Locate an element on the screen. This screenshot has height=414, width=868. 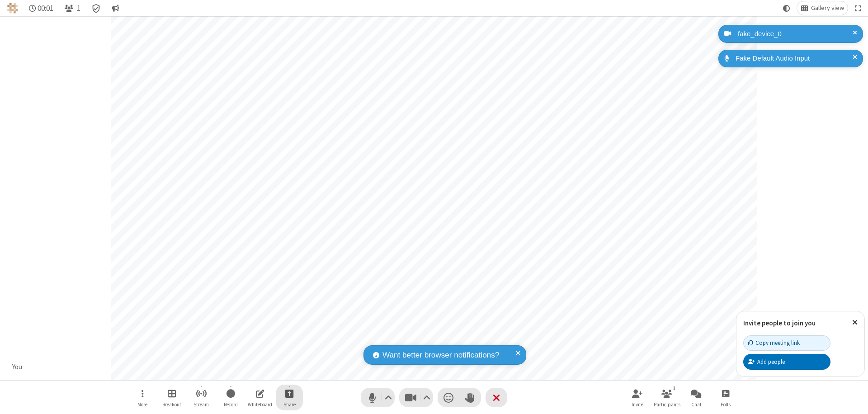
button: Open shared whiteboard is located at coordinates (260, 397).